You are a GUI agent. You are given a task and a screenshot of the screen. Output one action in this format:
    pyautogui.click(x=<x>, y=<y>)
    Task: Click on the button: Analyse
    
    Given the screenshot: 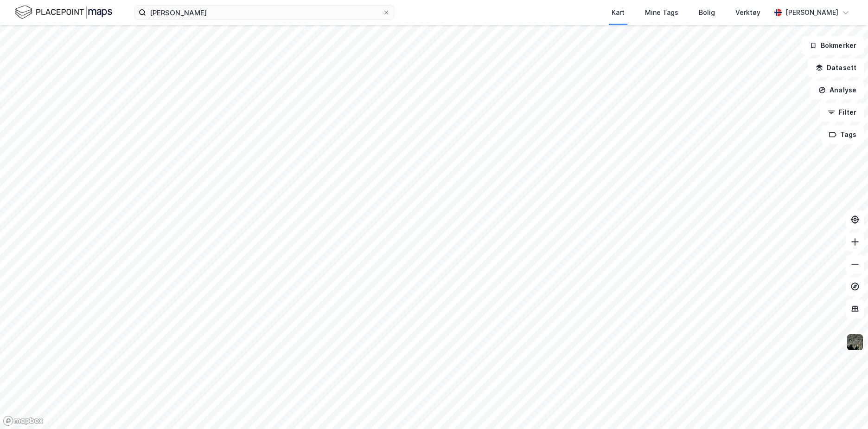 What is the action you would take?
    pyautogui.click(x=837, y=90)
    